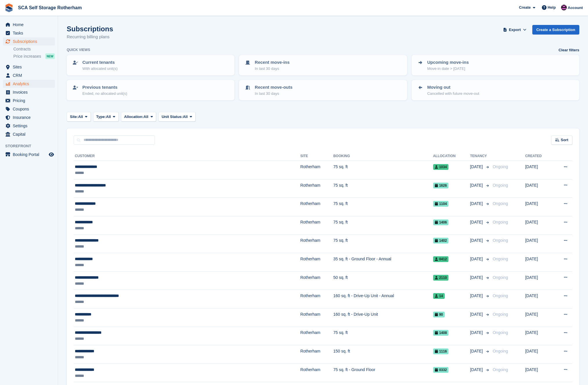  Describe the element at coordinates (108, 117) in the screenshot. I see `span: All` at that location.